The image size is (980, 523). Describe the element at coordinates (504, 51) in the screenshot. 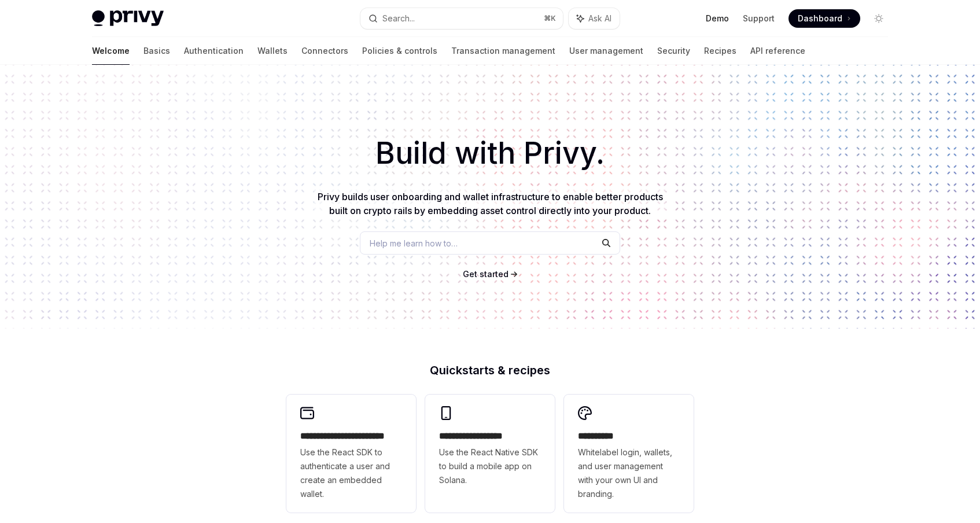

I see `a: Transaction management` at that location.